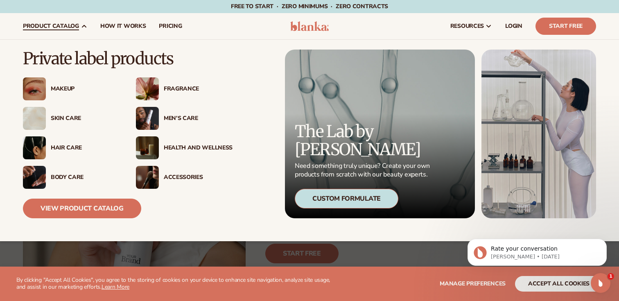  I want to click on a: Learn More, so click(115, 286).